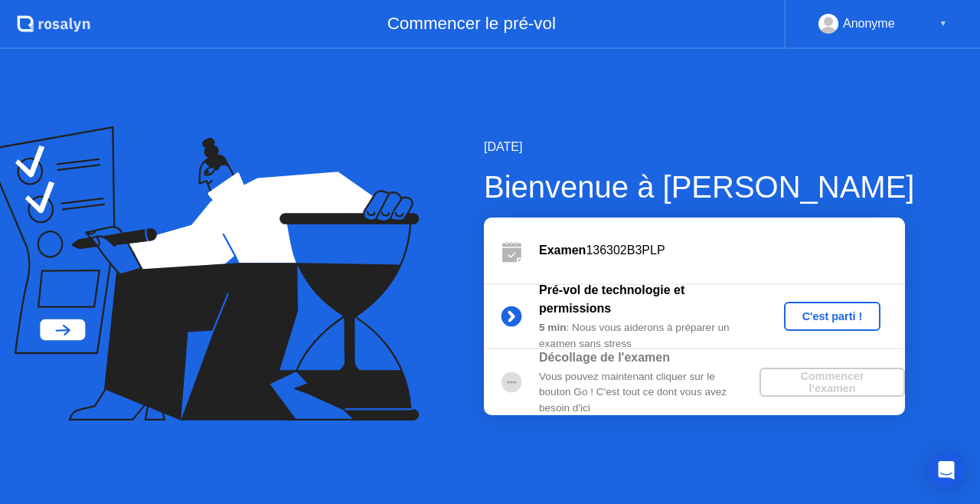 This screenshot has width=980, height=504. I want to click on div: Commencer l'examen, so click(833, 382).